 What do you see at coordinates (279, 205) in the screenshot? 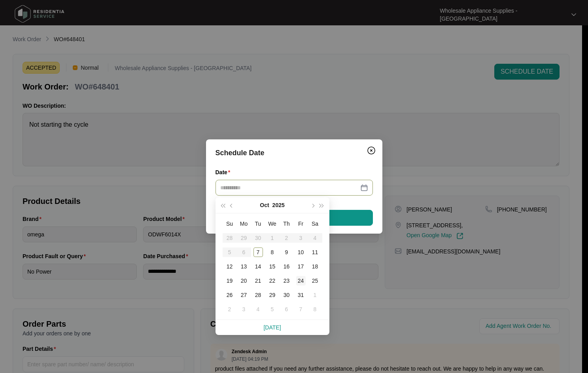
I see `button: 2025` at bounding box center [279, 205].